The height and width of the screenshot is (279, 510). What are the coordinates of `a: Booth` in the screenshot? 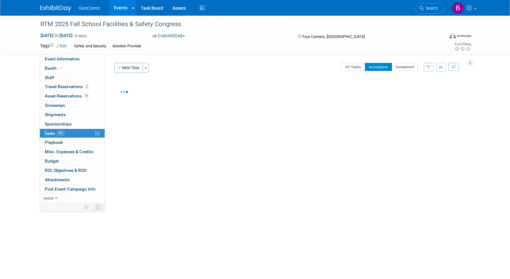 It's located at (72, 68).